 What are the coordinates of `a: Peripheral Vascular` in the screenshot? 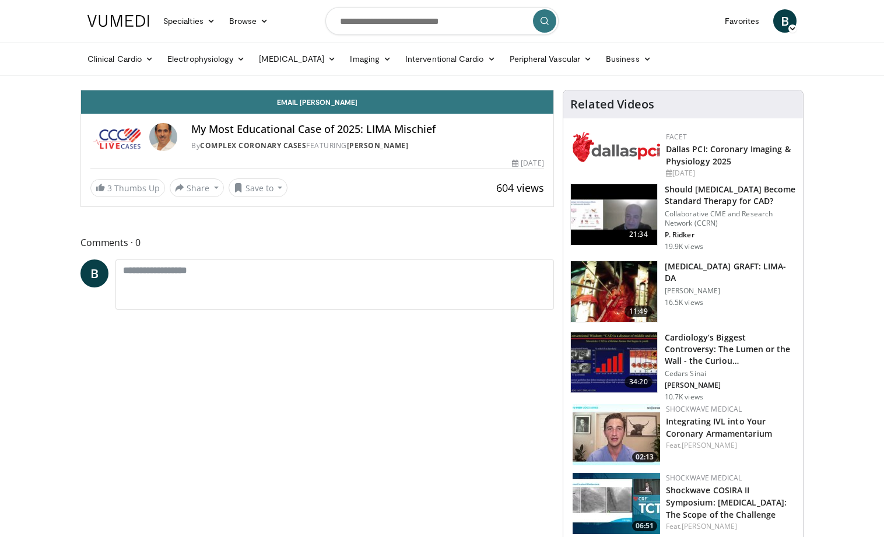 It's located at (550, 59).